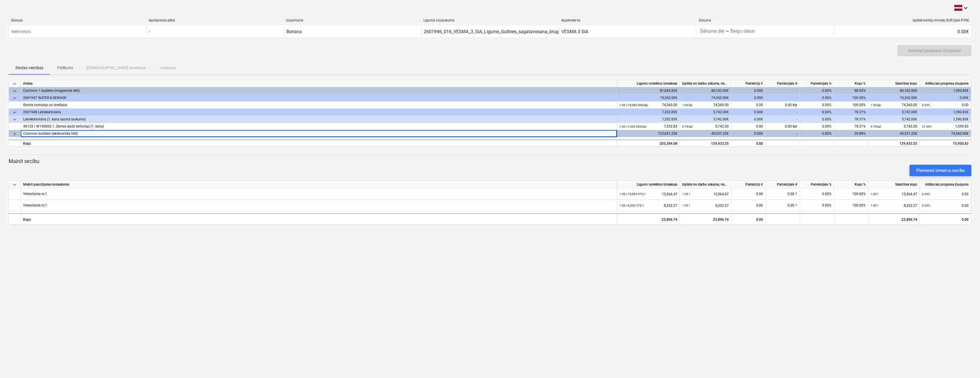 The image size is (980, 378). What do you see at coordinates (945, 144) in the screenshot?
I see `div: 75,950.83` at bounding box center [945, 144].